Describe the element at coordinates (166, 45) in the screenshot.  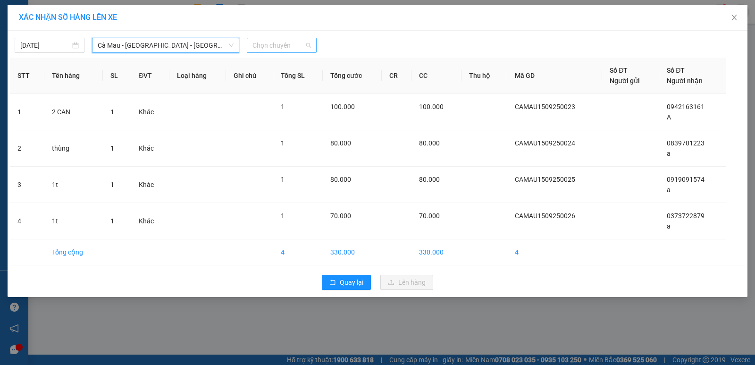
I see `span: Cà Mau - Sài Gòn - Đồng Nai` at that location.